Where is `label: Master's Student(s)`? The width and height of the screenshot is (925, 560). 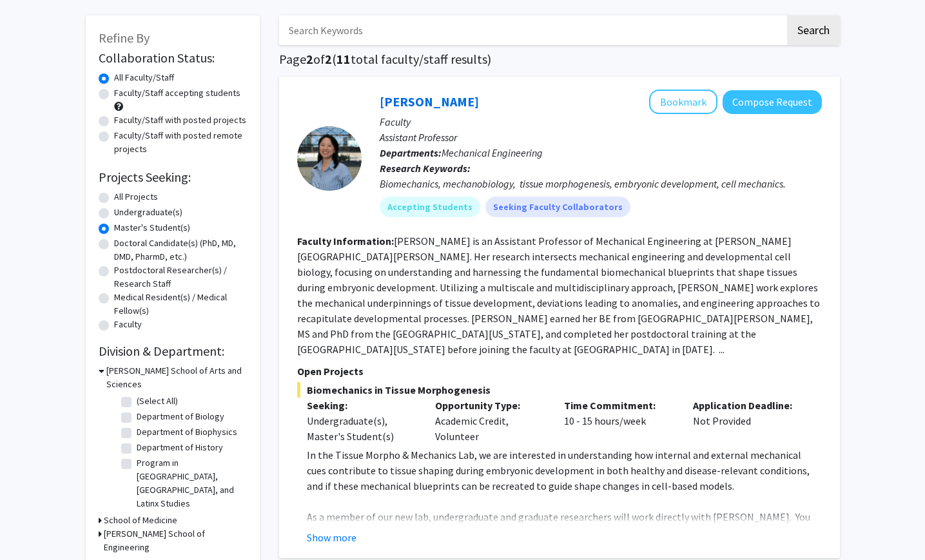
label: Master's Student(s) is located at coordinates (152, 227).